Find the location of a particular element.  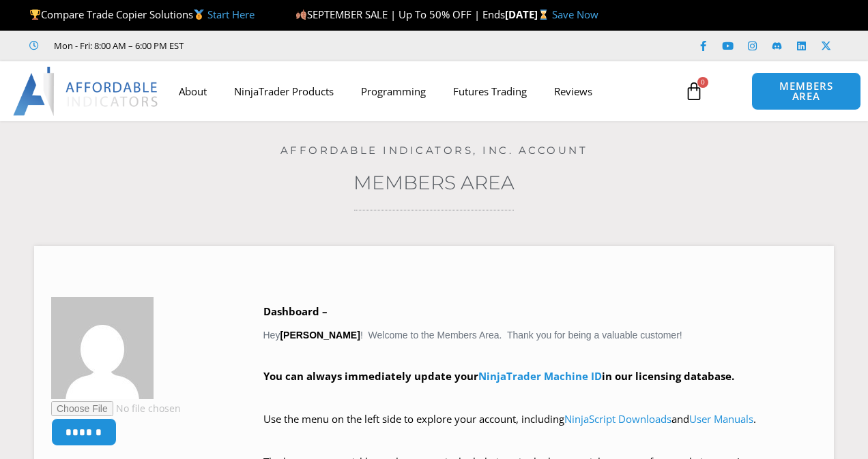

b: Dashboard – is located at coordinates (296, 312).